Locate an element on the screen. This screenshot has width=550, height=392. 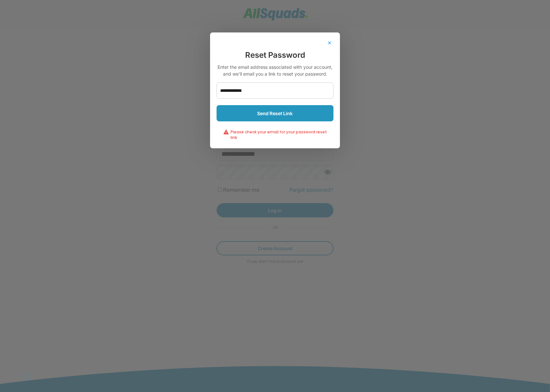
div: Reset Password is located at coordinates (275, 55).